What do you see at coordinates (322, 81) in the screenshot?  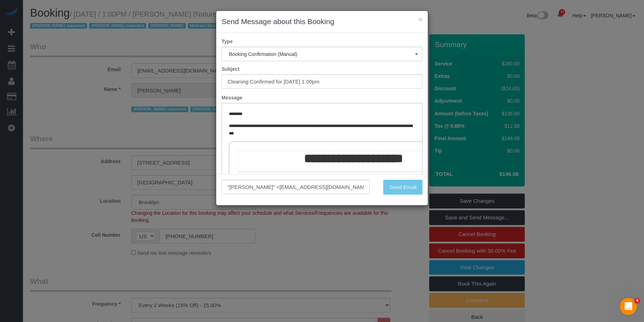 I see `input: Subject` at bounding box center [322, 81].